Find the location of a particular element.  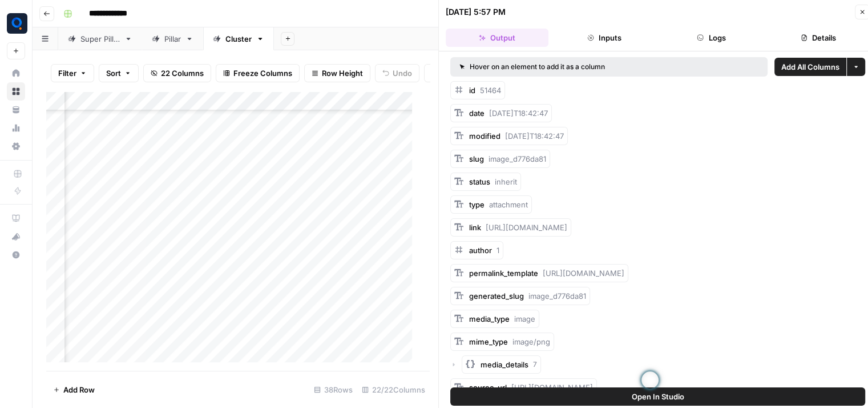

button: media_details7 is located at coordinates (501, 365).